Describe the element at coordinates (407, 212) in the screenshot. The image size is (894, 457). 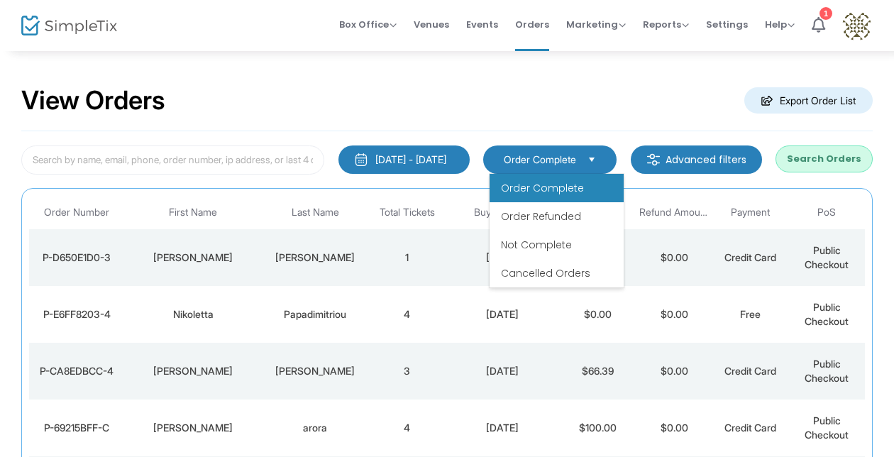
I see `th: Total Tickets` at that location.